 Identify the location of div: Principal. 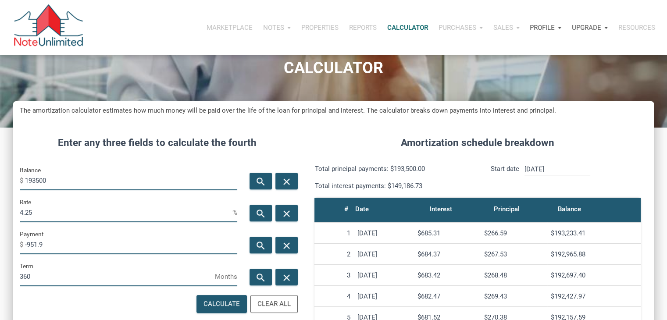
(506, 209).